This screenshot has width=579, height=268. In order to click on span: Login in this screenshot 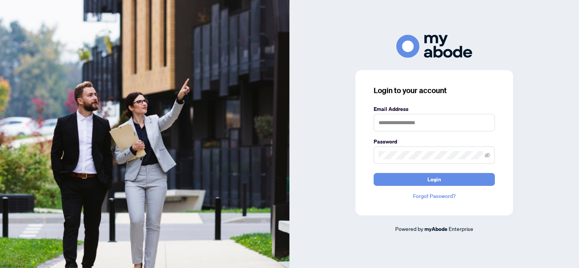, I will do `click(434, 180)`.